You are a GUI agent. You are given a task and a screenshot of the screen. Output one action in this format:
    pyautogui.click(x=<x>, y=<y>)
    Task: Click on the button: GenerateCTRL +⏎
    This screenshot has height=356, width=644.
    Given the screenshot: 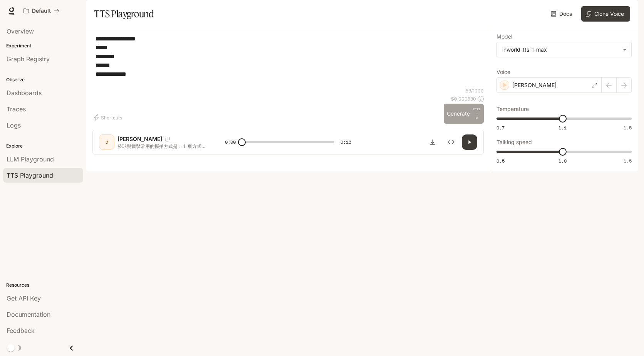 What is the action you would take?
    pyautogui.click(x=463, y=114)
    